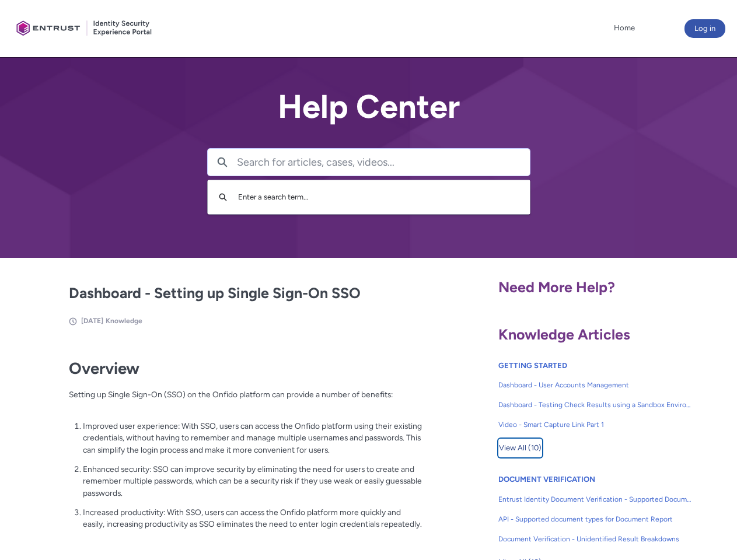 The image size is (737, 560). What do you see at coordinates (595, 405) in the screenshot?
I see `a: Dashboard - Testing Check Results using a Sandbox Environment` at bounding box center [595, 405].